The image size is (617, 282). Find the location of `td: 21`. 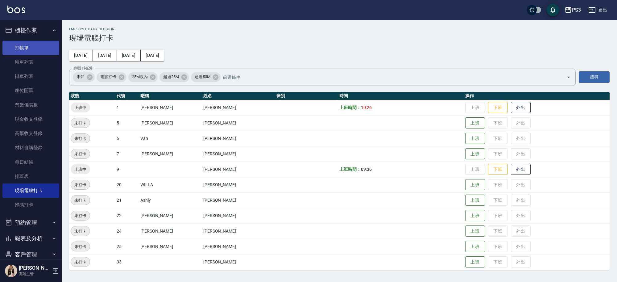

td: 21 is located at coordinates (127, 200).